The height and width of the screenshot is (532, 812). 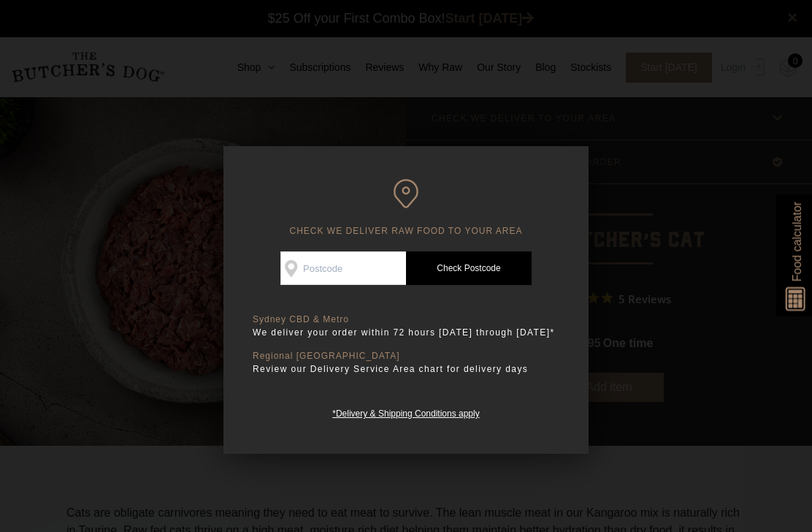 What do you see at coordinates (469, 268) in the screenshot?
I see `a: Check Postcode` at bounding box center [469, 268].